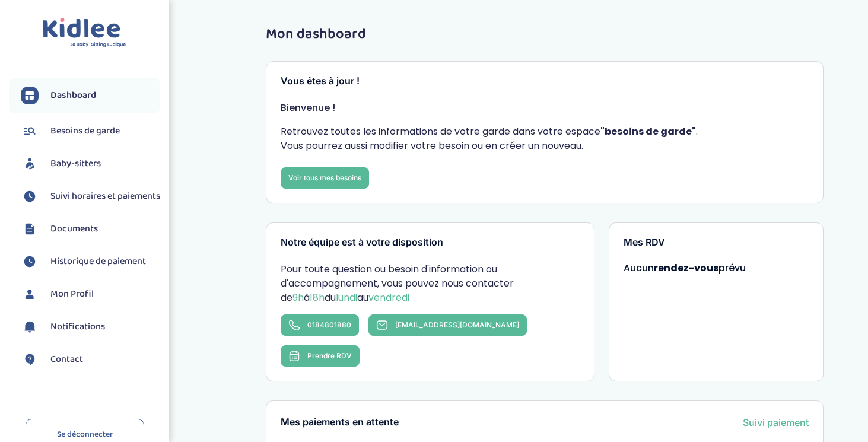 The image size is (868, 442). What do you see at coordinates (84, 33) in the screenshot?
I see `img: logo.svg` at bounding box center [84, 33].